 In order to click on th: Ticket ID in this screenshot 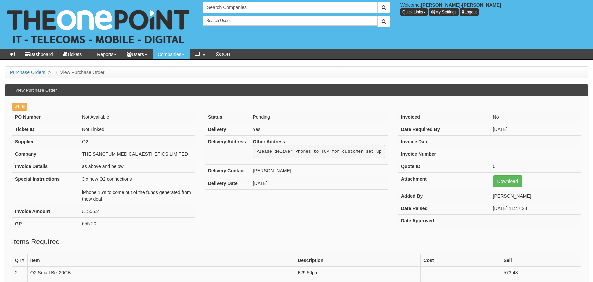, I will do `click(46, 129)`.